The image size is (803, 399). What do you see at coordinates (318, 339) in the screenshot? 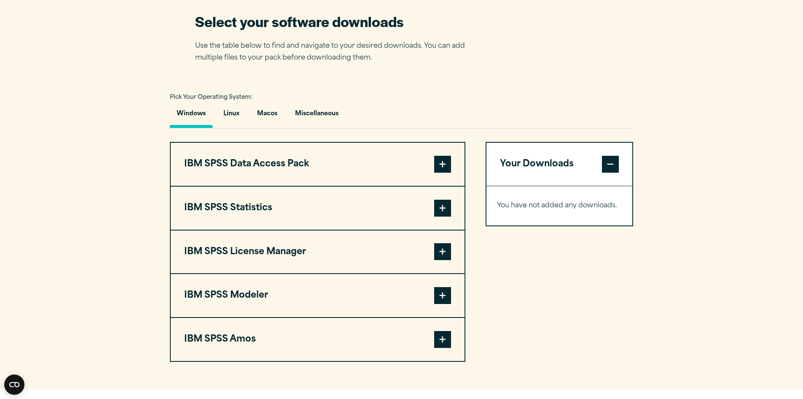
I see `button: IBM SPSS Amos` at bounding box center [318, 339].